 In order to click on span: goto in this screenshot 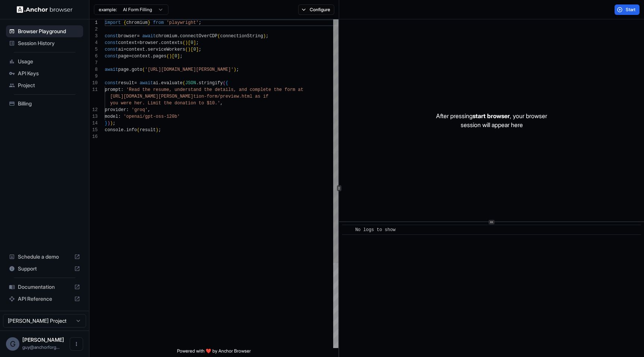, I will do `click(137, 69)`.